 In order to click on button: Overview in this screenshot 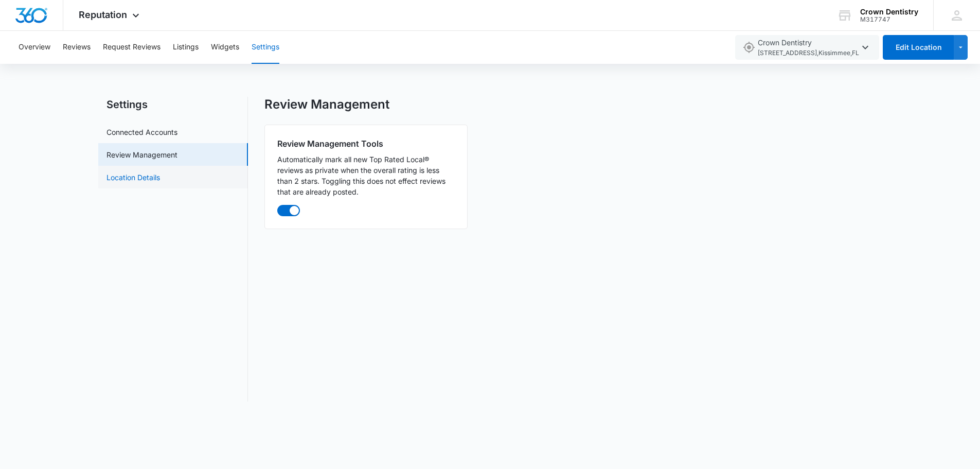, I will do `click(35, 47)`.